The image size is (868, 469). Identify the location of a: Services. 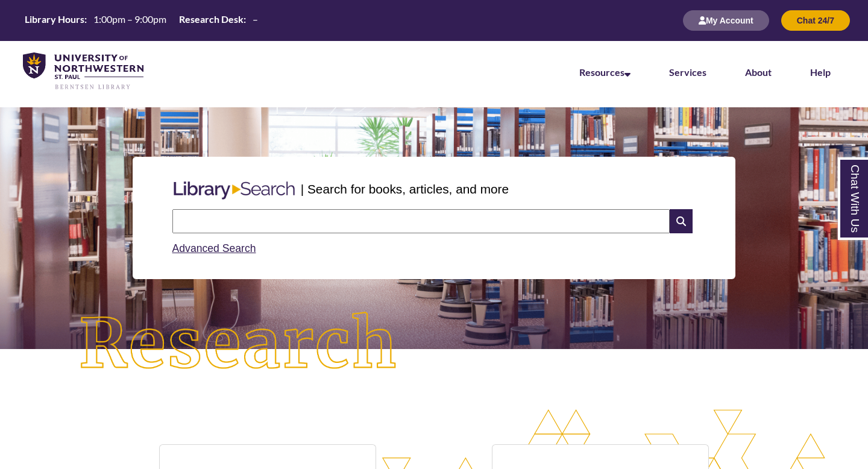
(688, 72).